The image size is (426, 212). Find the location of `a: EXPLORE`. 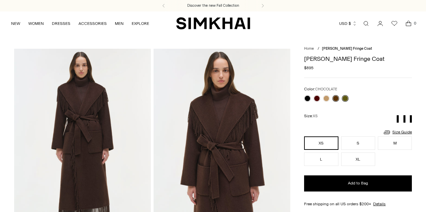

a: EXPLORE is located at coordinates (140, 24).